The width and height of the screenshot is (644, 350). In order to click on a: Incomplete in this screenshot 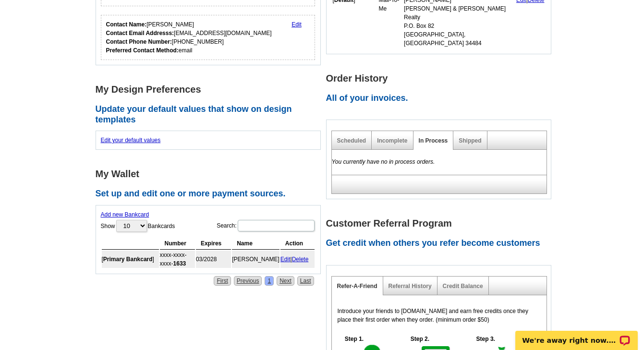, I will do `click(392, 141)`.